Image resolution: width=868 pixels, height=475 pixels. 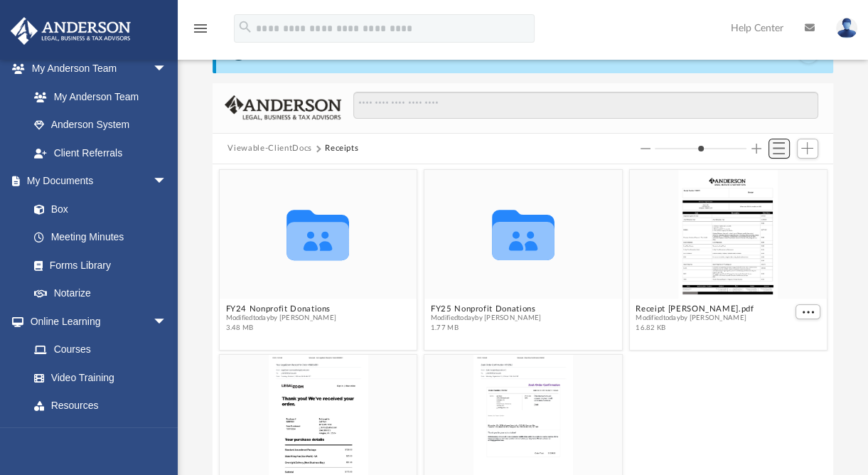 What do you see at coordinates (201, 32) in the screenshot?
I see `a: menu` at bounding box center [201, 32].